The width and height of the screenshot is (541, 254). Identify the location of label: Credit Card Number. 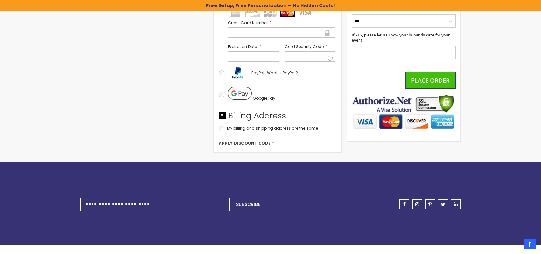
(281, 23).